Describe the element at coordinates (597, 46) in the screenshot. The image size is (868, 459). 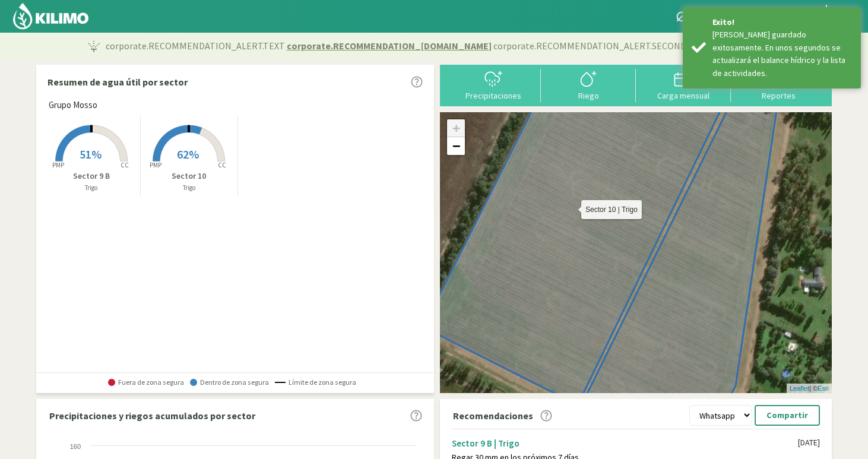
I see `span: corporate.RECOMMENDATION_ALERT.SECONDARY` at that location.